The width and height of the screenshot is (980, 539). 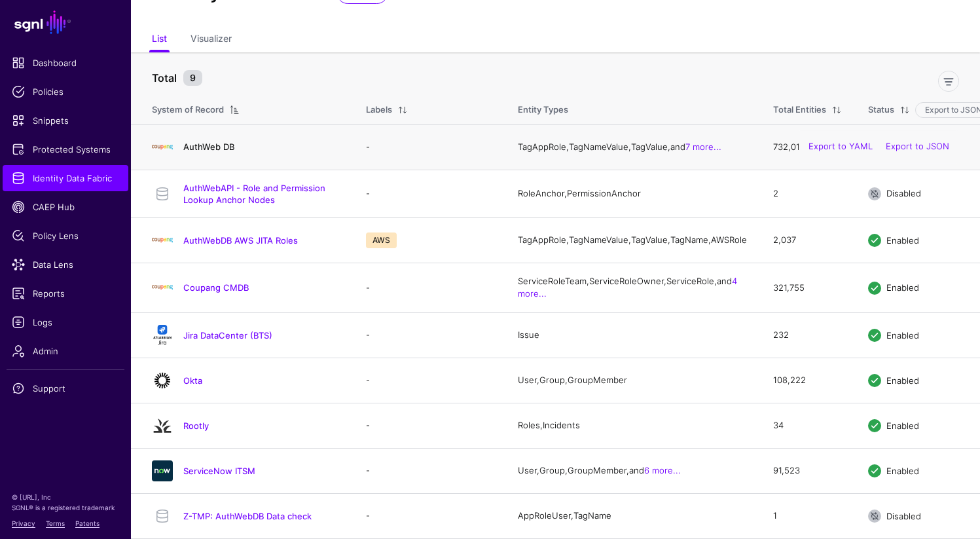 I want to click on a: Identity Data Fabric, so click(x=65, y=178).